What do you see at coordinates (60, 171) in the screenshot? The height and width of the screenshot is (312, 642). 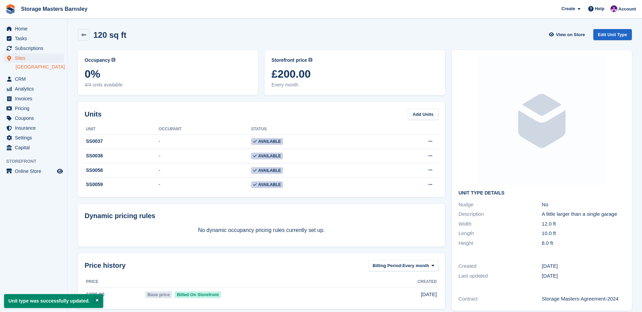 I see `a: Preview store` at bounding box center [60, 171].